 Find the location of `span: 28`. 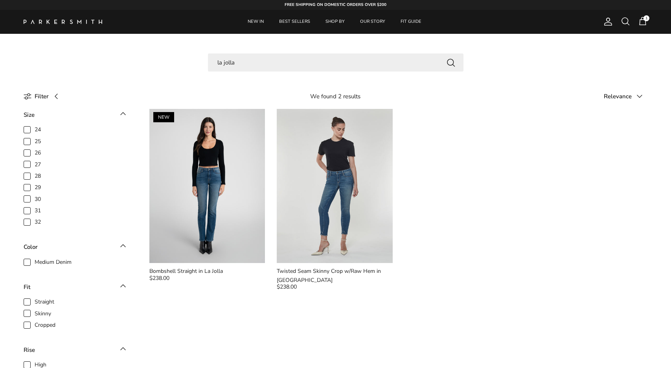

span: 28 is located at coordinates (38, 176).